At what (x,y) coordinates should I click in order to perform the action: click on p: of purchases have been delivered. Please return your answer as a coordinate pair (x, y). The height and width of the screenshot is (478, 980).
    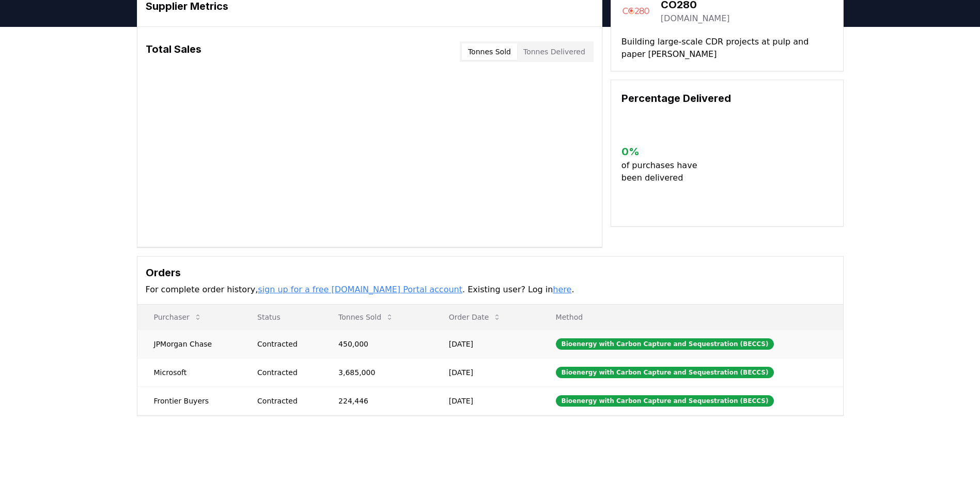
    Looking at the image, I should click on (663, 172).